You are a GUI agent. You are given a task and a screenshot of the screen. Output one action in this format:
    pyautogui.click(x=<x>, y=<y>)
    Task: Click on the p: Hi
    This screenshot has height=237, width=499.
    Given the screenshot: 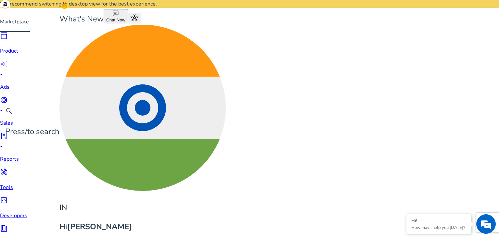 What is the action you would take?
    pyautogui.click(x=143, y=227)
    